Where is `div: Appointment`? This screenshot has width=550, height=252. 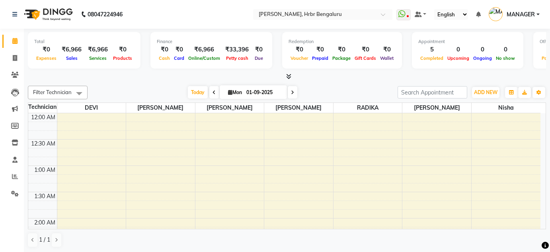 div: Appointment is located at coordinates (468, 41).